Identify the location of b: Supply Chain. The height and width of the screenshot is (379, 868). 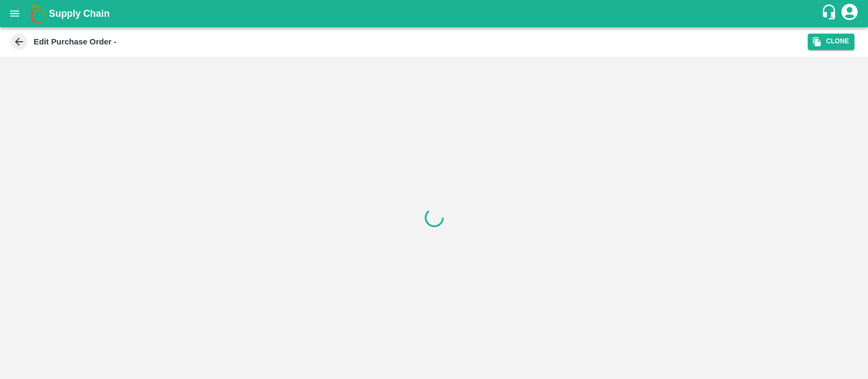
(79, 13).